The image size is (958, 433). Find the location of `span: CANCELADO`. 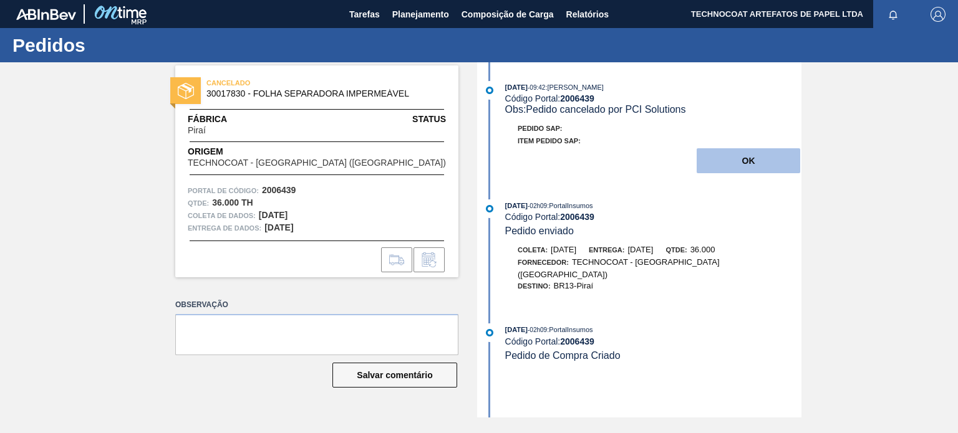

span: CANCELADO is located at coordinates (294, 83).